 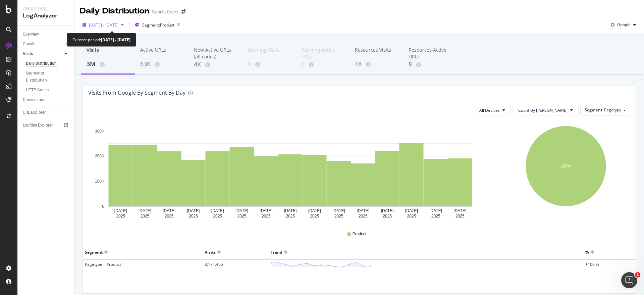 I want to click on a: Conversions, so click(x=46, y=100).